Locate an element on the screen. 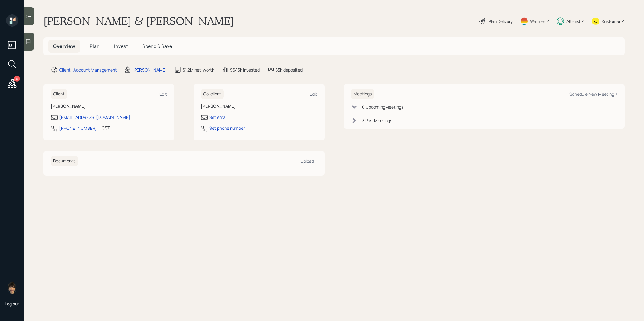 This screenshot has width=644, height=321. div: Client · Account Management is located at coordinates (88, 70).